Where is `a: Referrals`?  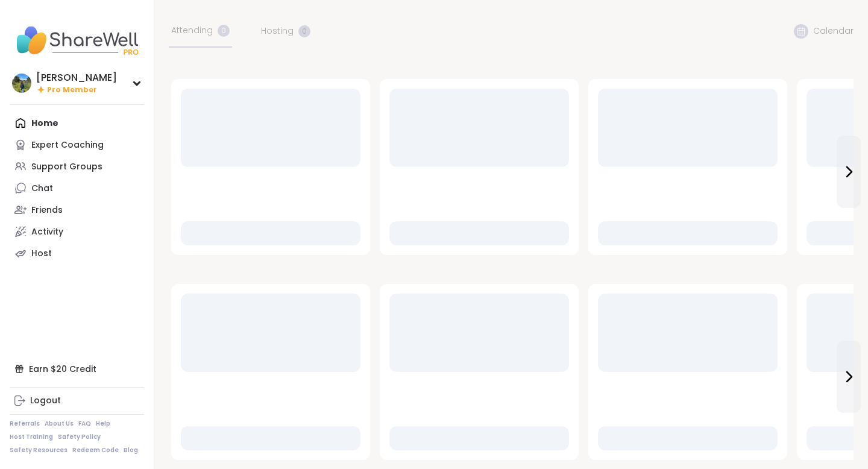 a: Referrals is located at coordinates (25, 424).